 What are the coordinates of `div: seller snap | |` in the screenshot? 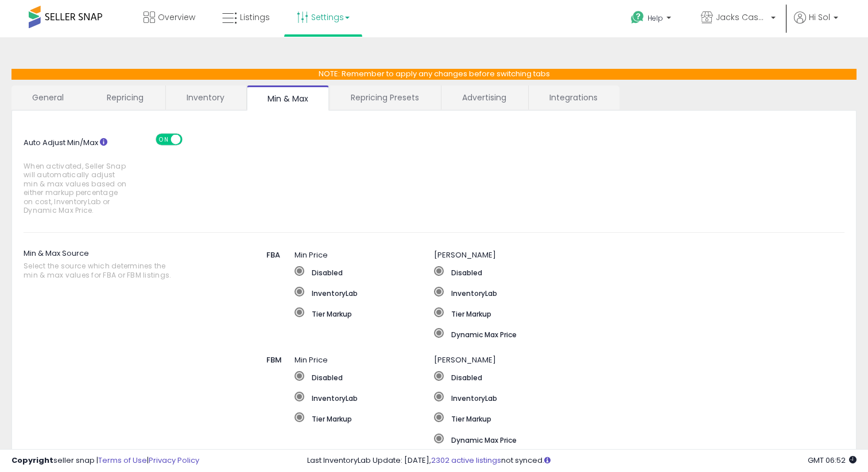 It's located at (105, 461).